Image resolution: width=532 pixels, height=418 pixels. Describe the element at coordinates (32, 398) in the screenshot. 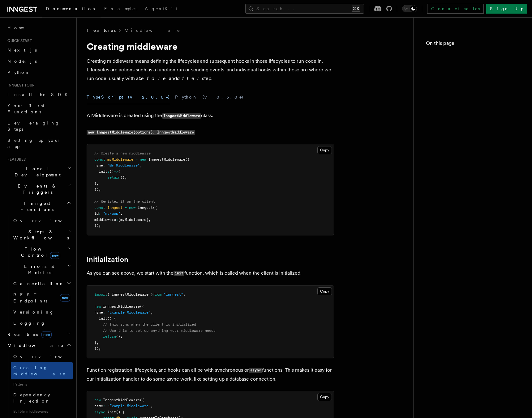

I see `span: Dependency Injection` at that location.